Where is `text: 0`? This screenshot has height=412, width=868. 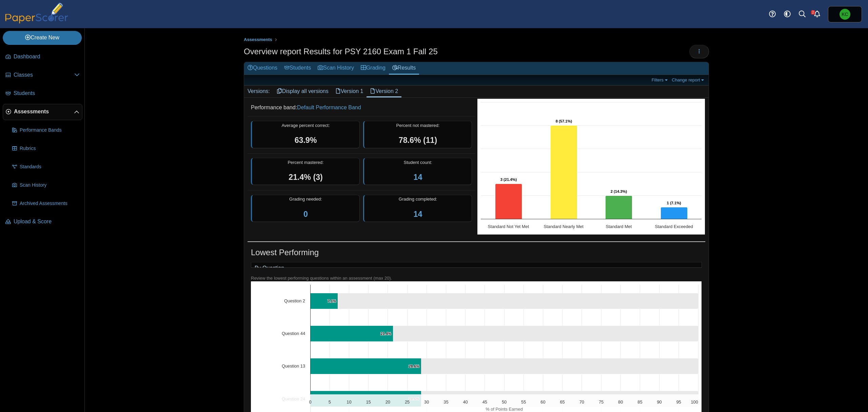
text: 0 is located at coordinates (310, 402).